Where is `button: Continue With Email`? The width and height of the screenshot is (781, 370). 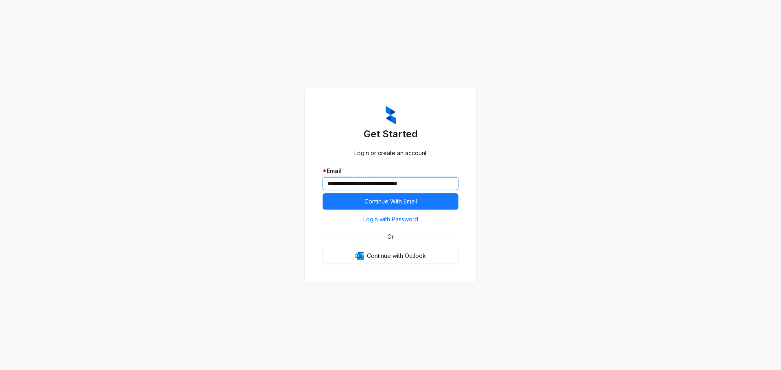 button: Continue With Email is located at coordinates (390, 202).